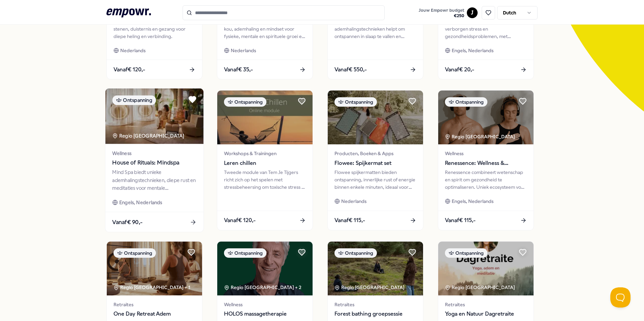  What do you see at coordinates (441, 13) in the screenshot?
I see `button: Jouw Empowr budget€250` at bounding box center [441, 13].